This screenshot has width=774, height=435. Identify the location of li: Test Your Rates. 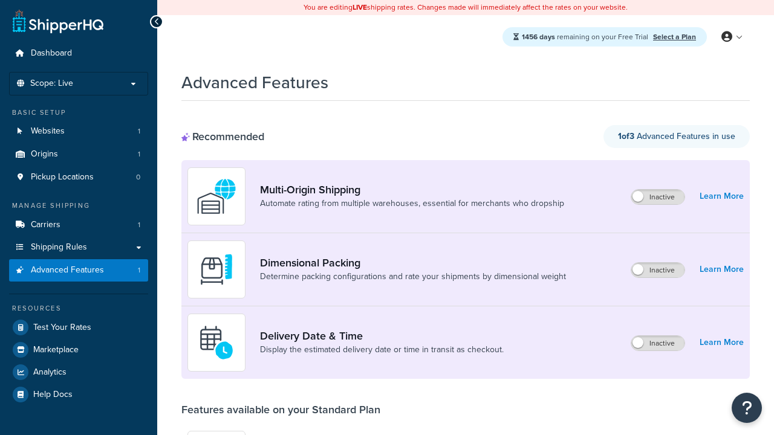
(79, 328).